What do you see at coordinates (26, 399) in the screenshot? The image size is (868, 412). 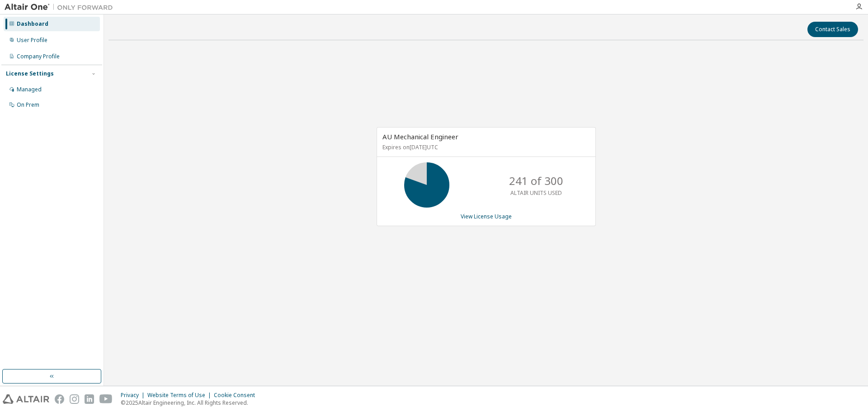 I see `img: altair_logo.svg` at bounding box center [26, 399].